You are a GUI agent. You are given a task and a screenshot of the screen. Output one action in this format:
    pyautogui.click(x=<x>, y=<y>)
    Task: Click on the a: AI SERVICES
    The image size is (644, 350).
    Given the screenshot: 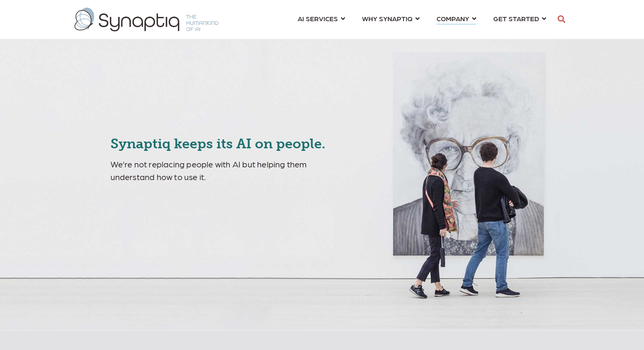 What is the action you would take?
    pyautogui.click(x=321, y=18)
    